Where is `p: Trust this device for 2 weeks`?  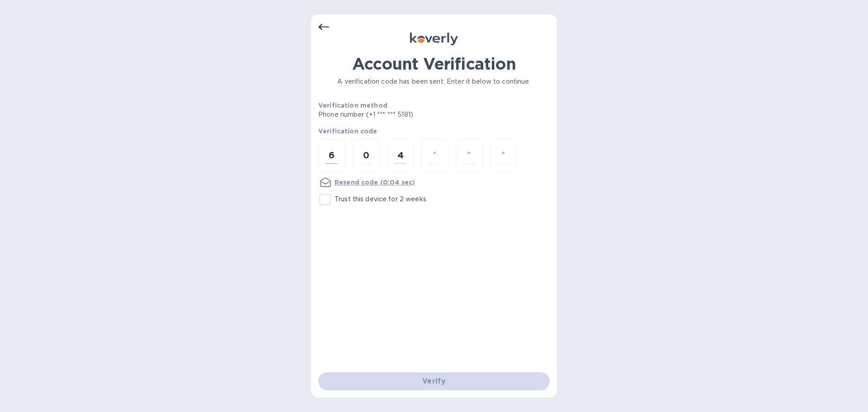
p: Trust this device for 2 weeks is located at coordinates (380, 199).